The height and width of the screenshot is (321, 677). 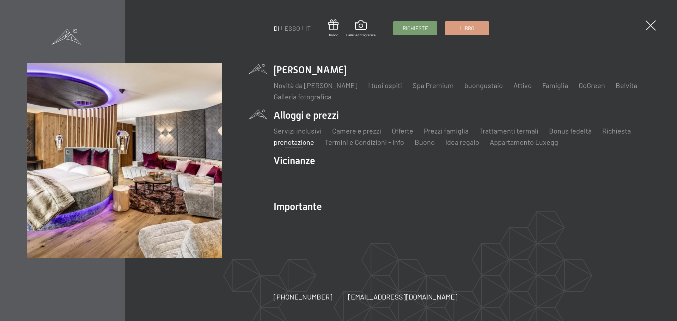 I want to click on font: buongustaio, so click(x=483, y=85).